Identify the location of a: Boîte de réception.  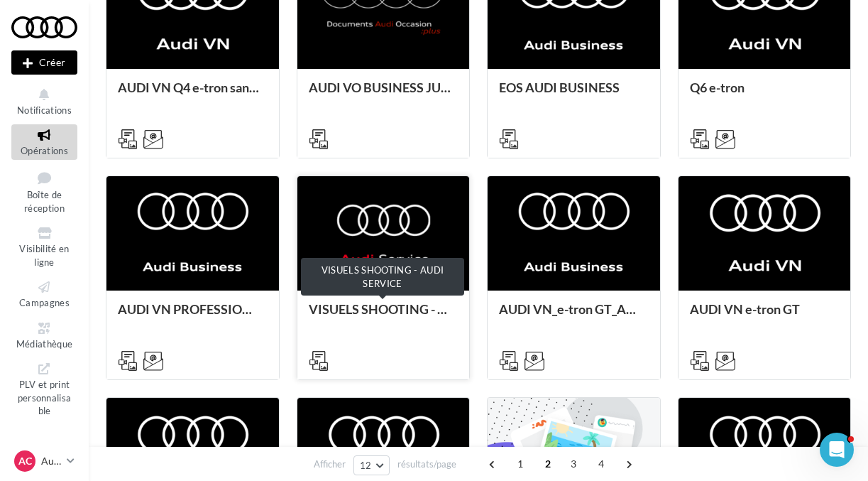
(44, 191).